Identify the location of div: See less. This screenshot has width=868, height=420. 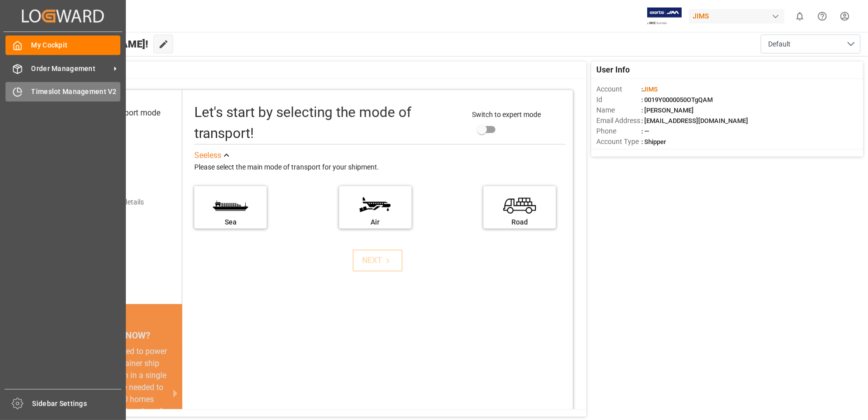
(208, 156).